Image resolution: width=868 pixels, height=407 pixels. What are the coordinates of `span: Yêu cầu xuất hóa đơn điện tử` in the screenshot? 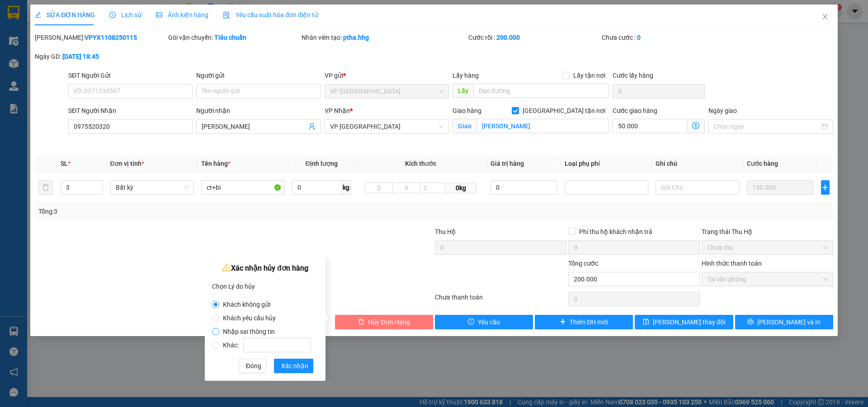 It's located at (270, 15).